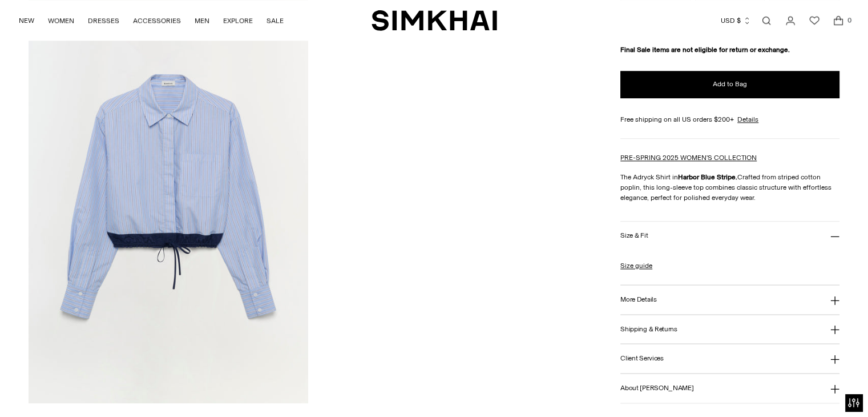  Describe the element at coordinates (730, 84) in the screenshot. I see `button: Add to Bag` at that location.